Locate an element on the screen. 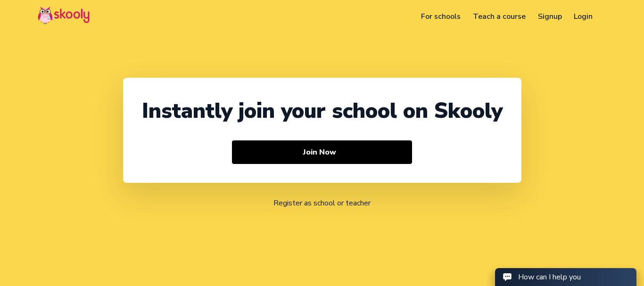  a: Signup is located at coordinates (550, 16).